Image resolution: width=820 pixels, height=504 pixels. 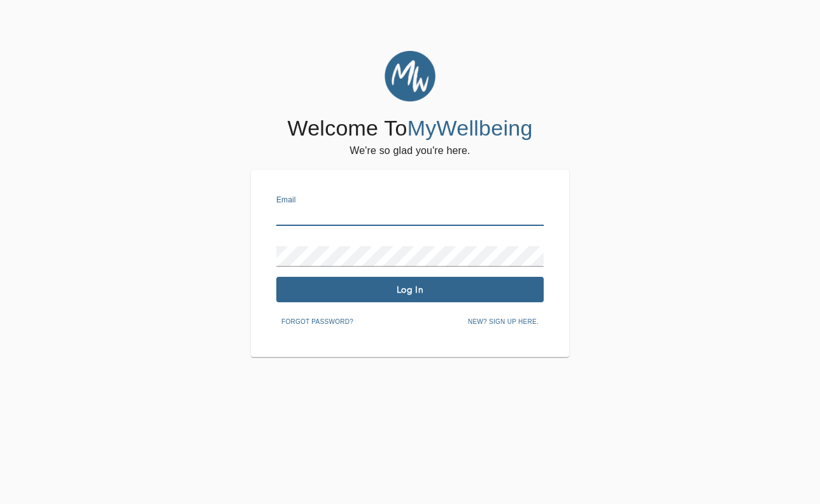 What do you see at coordinates (286, 201) in the screenshot?
I see `label: Email` at bounding box center [286, 201].